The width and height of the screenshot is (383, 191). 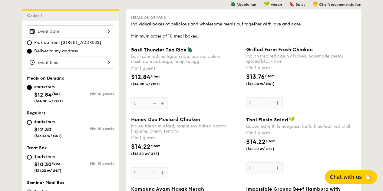 What do you see at coordinates (276, 5) in the screenshot?
I see `span: Vegan` at bounding box center [276, 5].